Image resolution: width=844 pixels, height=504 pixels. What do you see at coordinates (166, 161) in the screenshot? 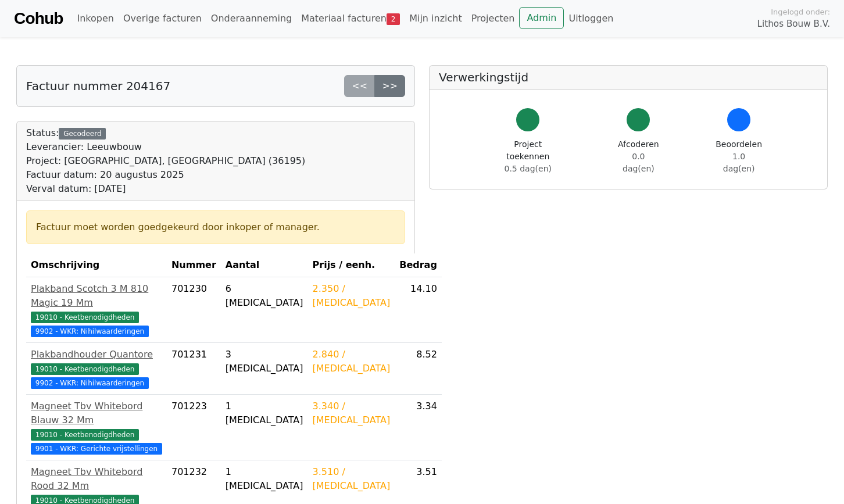
I see `div: Status:` at bounding box center [166, 161].